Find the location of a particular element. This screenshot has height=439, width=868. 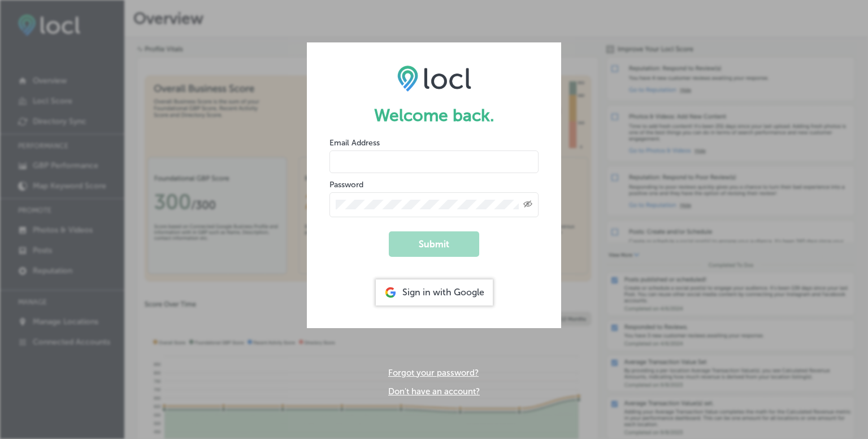

a: Forgot your password? is located at coordinates (433, 373).